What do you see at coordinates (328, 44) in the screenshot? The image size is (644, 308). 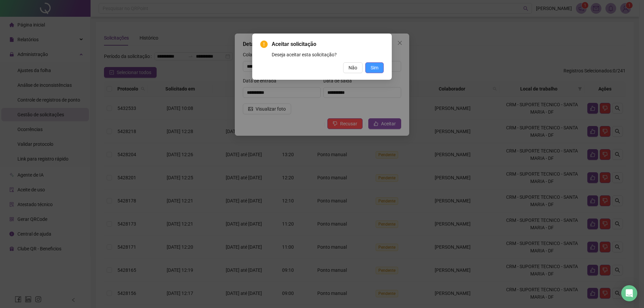 I see `span: Aceitar solicitação` at bounding box center [328, 44].